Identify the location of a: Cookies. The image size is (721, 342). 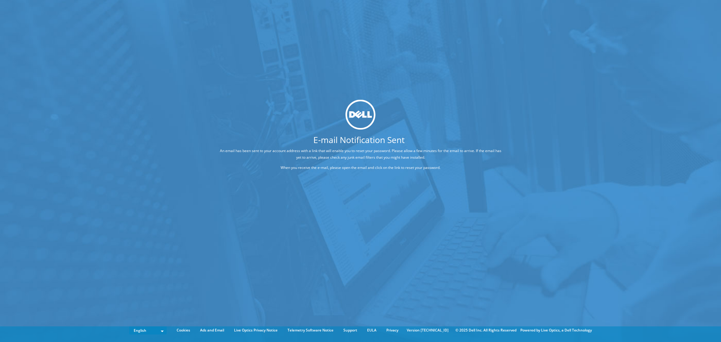
(183, 330).